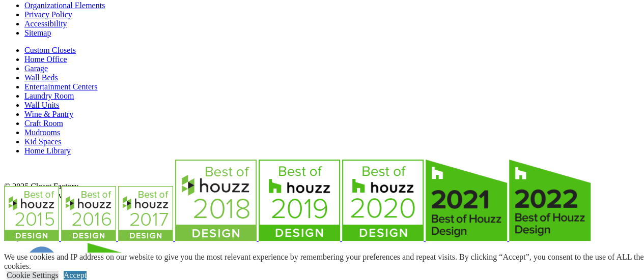 Image resolution: width=644 pixels, height=280 pixels. What do you see at coordinates (550, 201) in the screenshot?
I see `img: houzz design award 2022` at bounding box center [550, 201].